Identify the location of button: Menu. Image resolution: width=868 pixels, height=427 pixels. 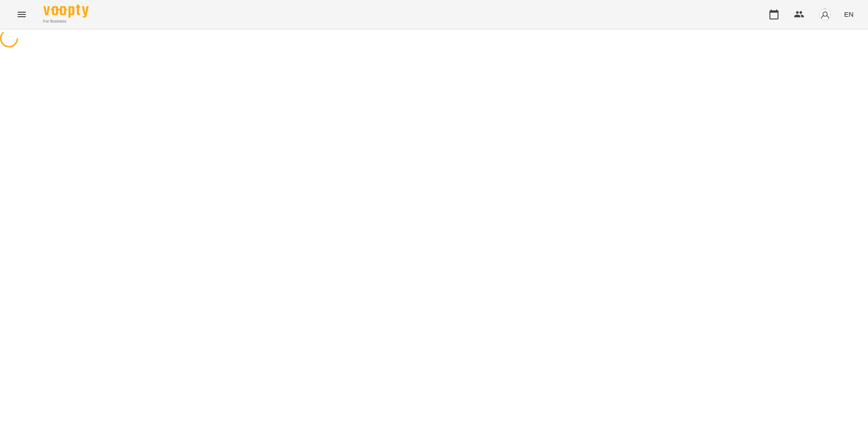
(21, 14).